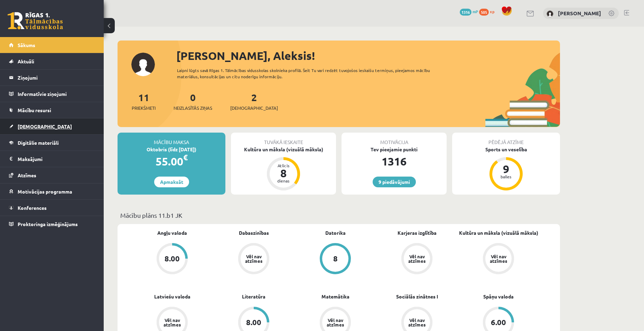  Describe the element at coordinates (193, 108) in the screenshot. I see `span: Neizlasītās ziņas` at that location.